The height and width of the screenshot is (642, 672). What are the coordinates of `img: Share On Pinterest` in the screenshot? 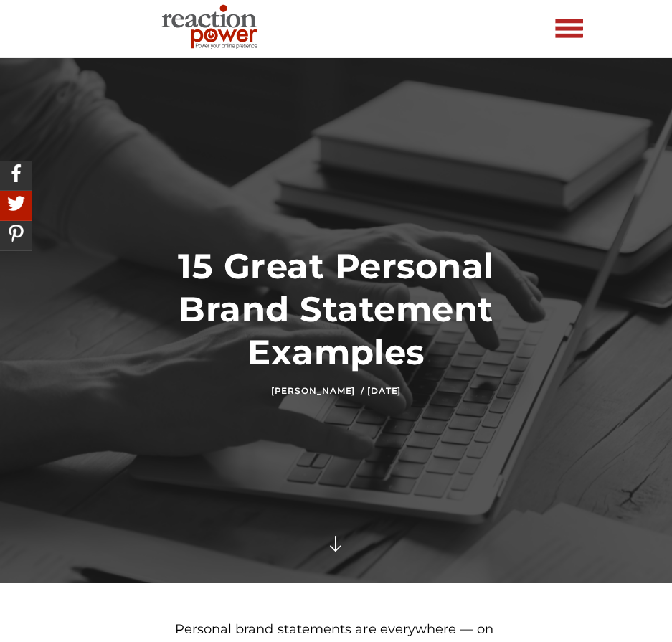 It's located at (16, 233).